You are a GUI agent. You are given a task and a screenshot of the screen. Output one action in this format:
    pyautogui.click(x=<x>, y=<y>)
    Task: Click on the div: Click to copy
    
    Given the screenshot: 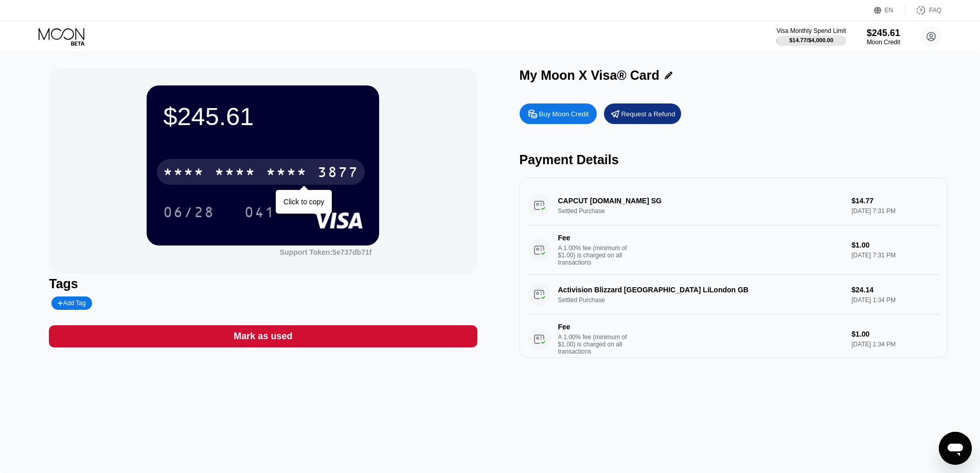 What is the action you would take?
    pyautogui.click(x=303, y=202)
    